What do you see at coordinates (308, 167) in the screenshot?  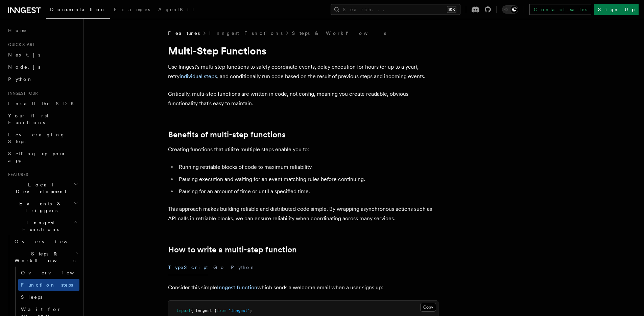 I see `li: Running retriable blocks of code to maximum reliability.` at bounding box center [308, 167].